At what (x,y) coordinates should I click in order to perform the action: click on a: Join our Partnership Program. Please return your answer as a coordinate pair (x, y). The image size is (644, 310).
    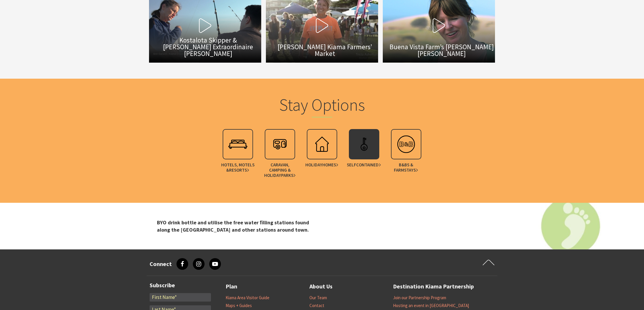
    Looking at the image, I should click on (419, 298).